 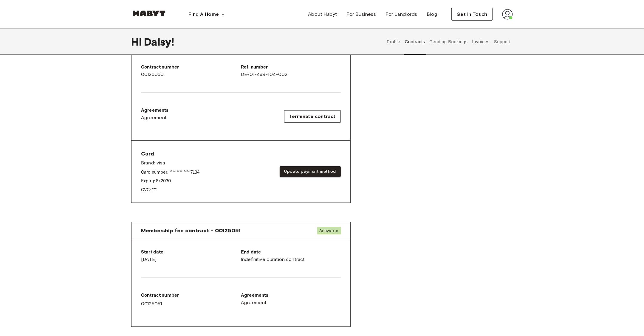 I want to click on div: Indefinitive duration contract, so click(x=290, y=255).